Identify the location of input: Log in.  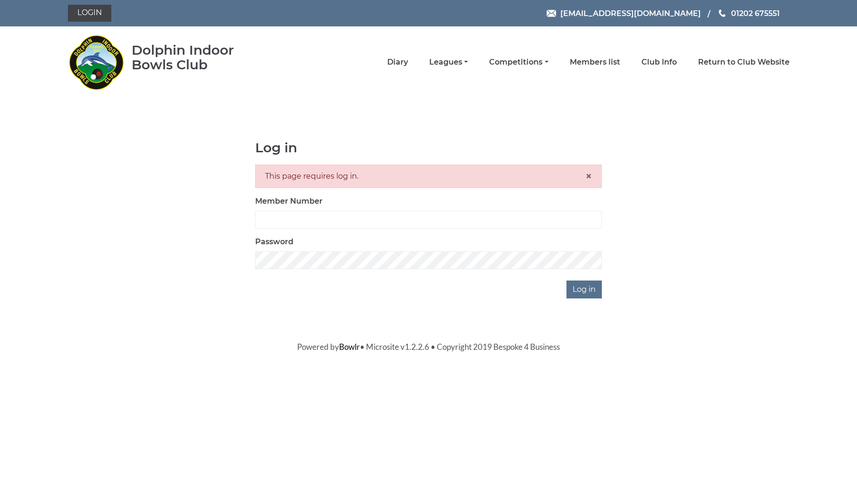
(584, 289).